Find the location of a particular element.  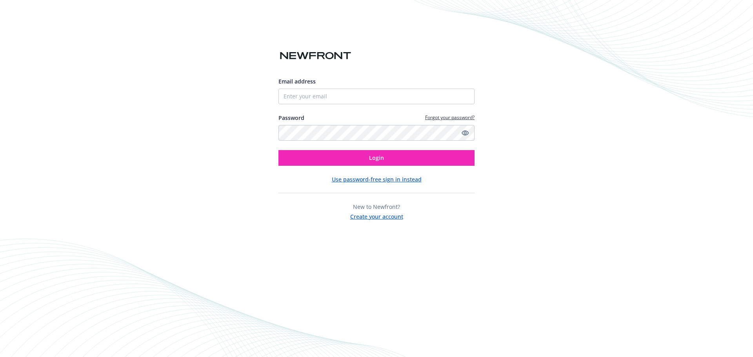

input: Enter your password is located at coordinates (376, 133).